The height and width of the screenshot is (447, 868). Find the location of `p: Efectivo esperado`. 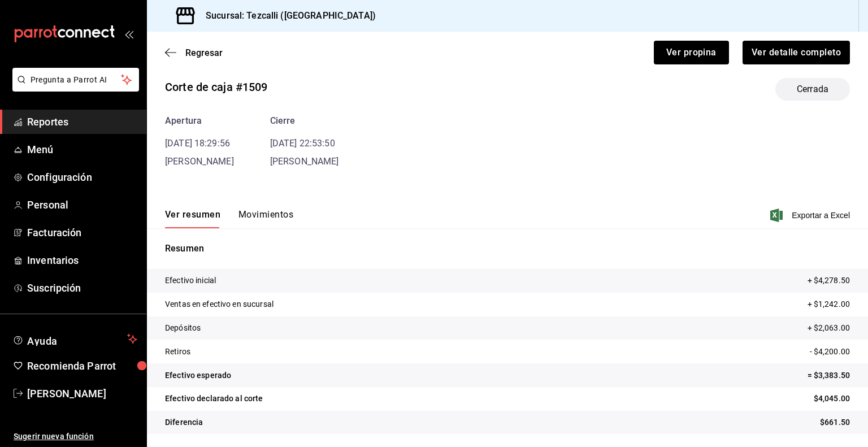

p: Efectivo esperado is located at coordinates (197, 376).